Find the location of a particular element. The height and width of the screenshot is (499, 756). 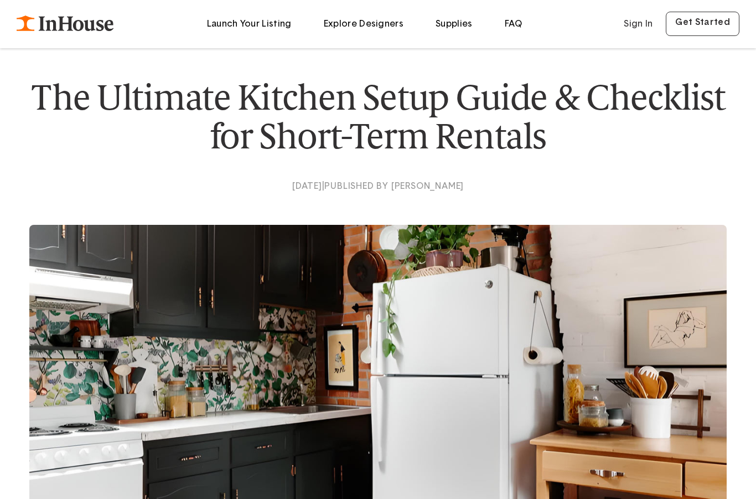

h2: The Ultimate Kitchen Setup Guide & Checklist for Short-Term Rentals is located at coordinates (378, 117).